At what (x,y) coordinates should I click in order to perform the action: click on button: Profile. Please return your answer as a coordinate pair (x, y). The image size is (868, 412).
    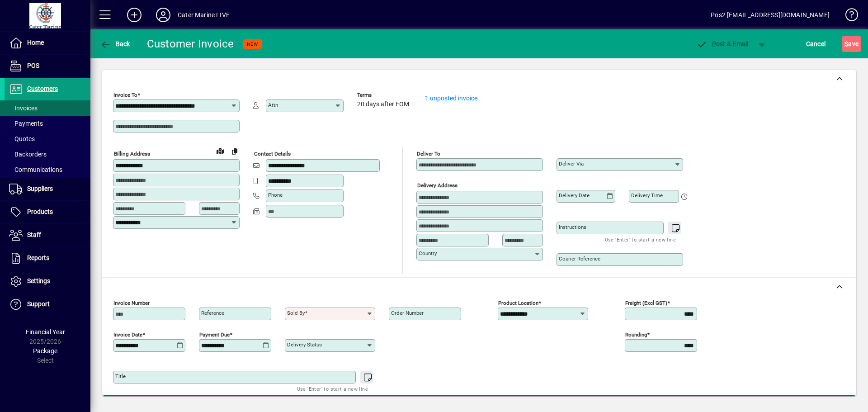
    Looking at the image, I should click on (163, 15).